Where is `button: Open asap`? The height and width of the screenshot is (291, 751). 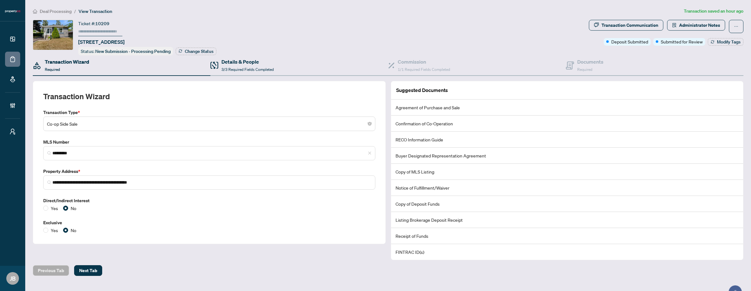
button: Open asap is located at coordinates (735, 279).